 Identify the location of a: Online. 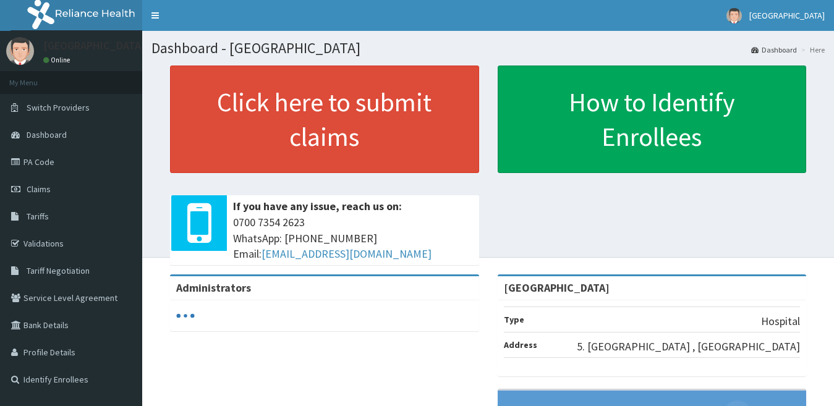
(58, 60).